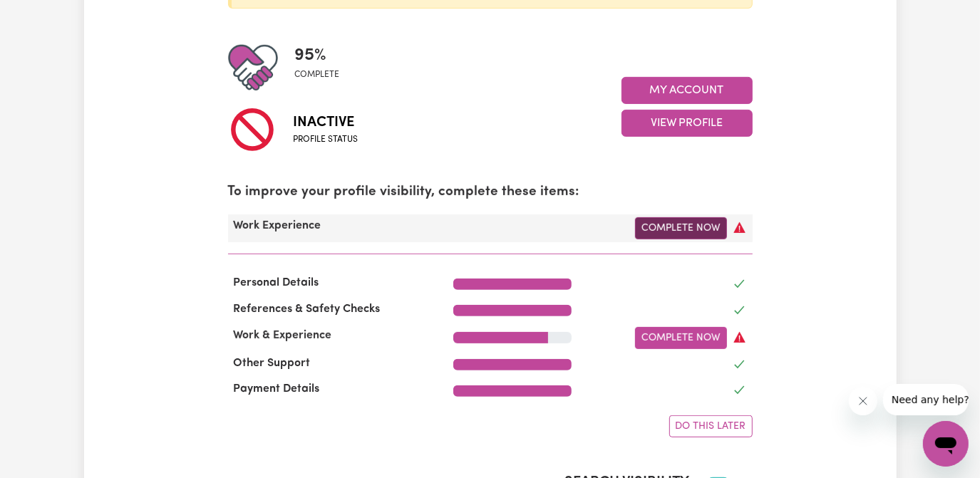  I want to click on button: View Profile, so click(687, 123).